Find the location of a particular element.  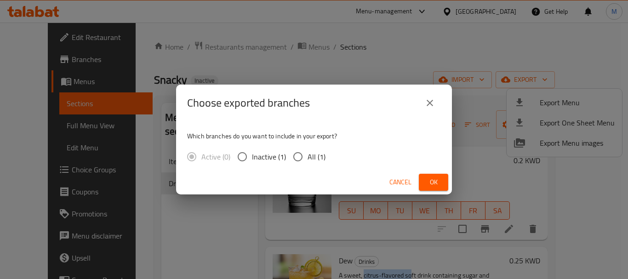

button: close is located at coordinates (430, 103).